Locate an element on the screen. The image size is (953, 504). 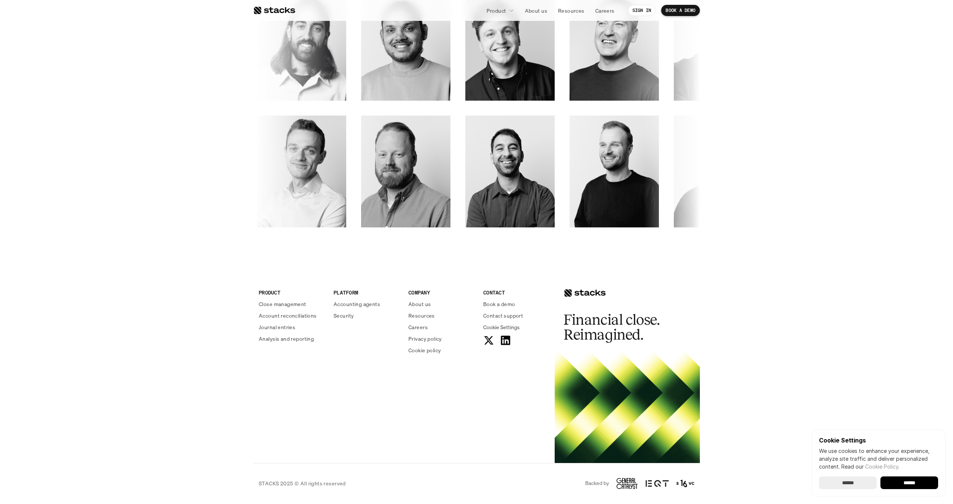
a: Journal entries is located at coordinates (292, 327).